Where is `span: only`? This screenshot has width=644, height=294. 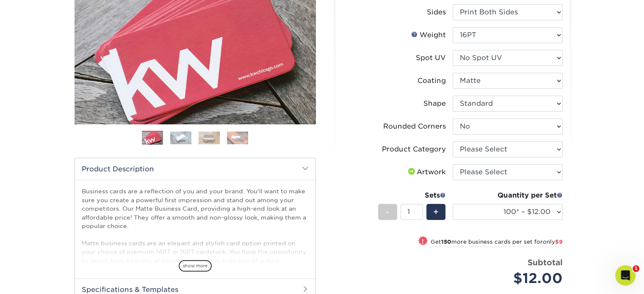 span: only is located at coordinates (553, 241).